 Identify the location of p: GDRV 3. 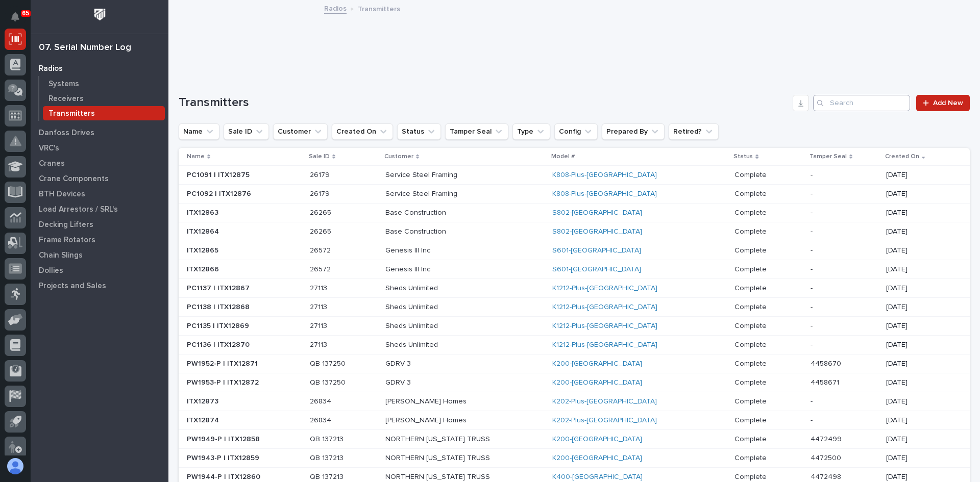
(465, 363).